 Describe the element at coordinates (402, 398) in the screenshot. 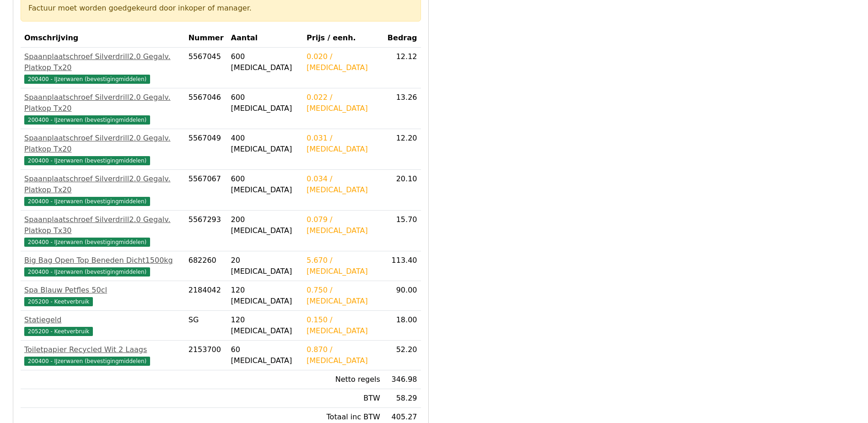

I see `td: 58.29` at that location.